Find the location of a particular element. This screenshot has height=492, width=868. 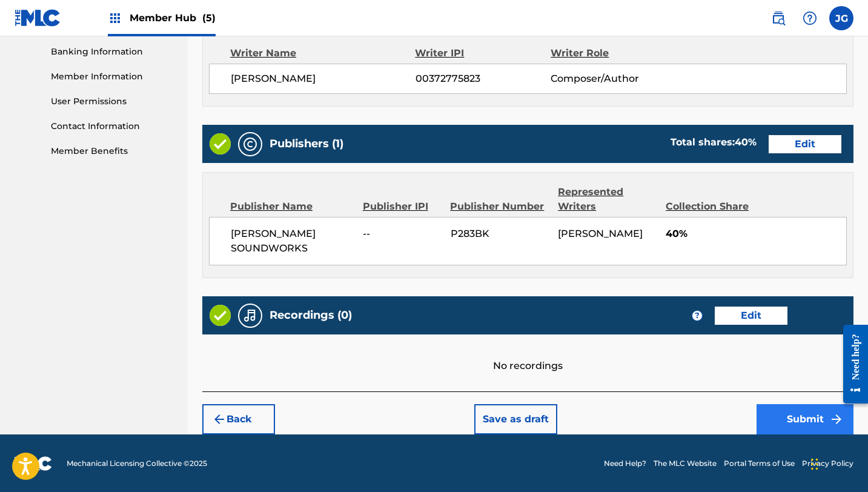

img: Publishers is located at coordinates (251, 144).